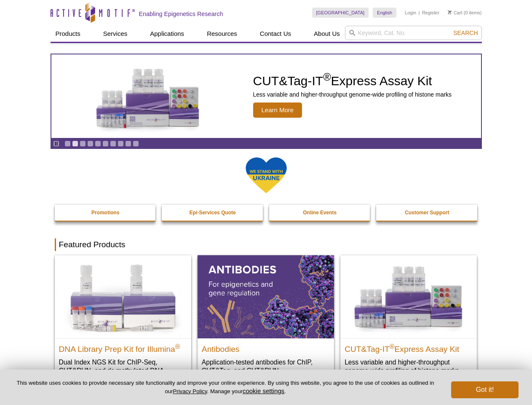  I want to click on a: About Us, so click(327, 34).